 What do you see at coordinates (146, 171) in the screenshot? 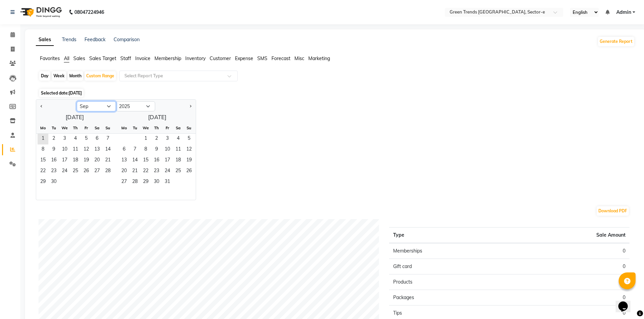
I see `div: Wednesday, October 22, 2025` at bounding box center [146, 171].